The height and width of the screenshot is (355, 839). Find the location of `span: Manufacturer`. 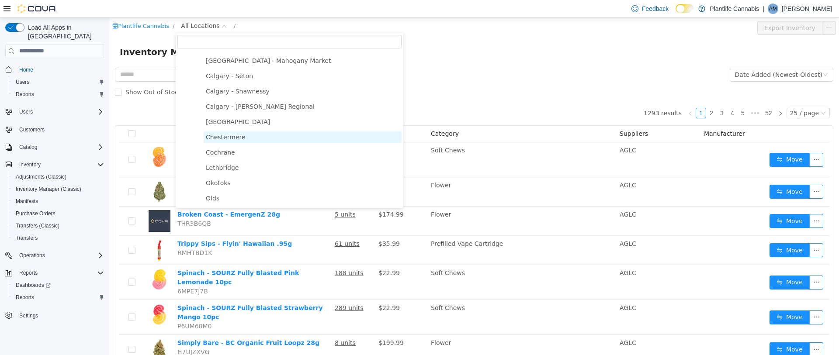

span: Manufacturer is located at coordinates (615, 116).